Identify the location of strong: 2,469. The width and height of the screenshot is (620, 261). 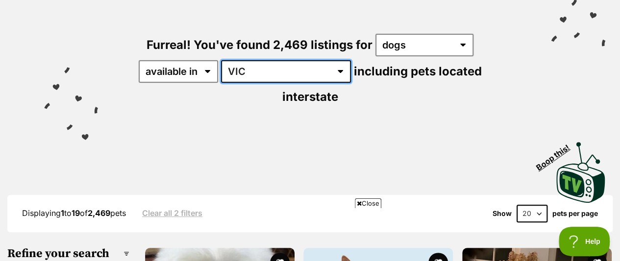
(99, 213).